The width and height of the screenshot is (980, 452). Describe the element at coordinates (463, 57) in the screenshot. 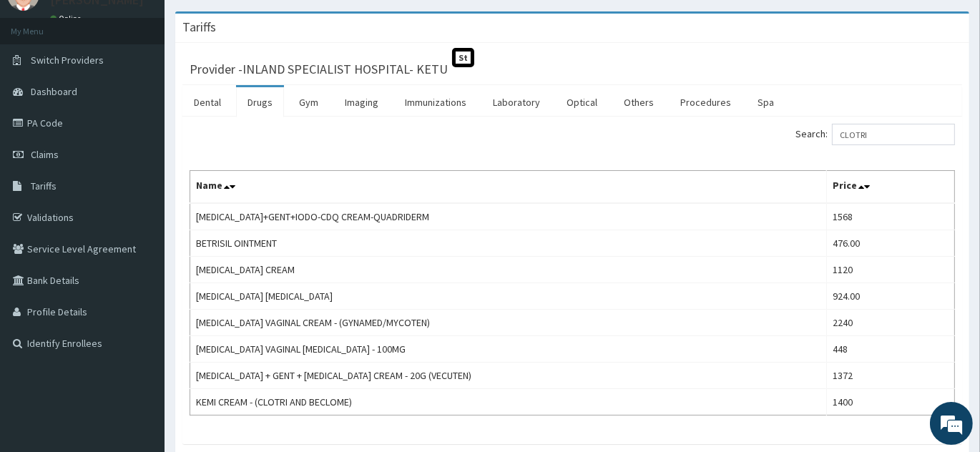

I see `span: St` at that location.